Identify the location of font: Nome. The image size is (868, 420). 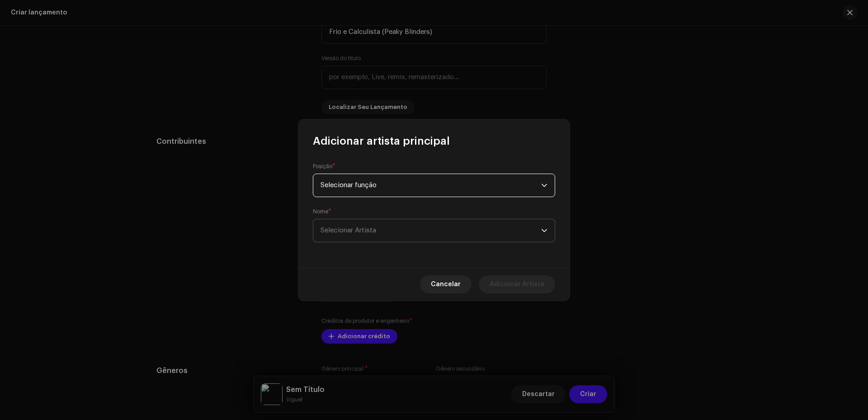
(320, 212).